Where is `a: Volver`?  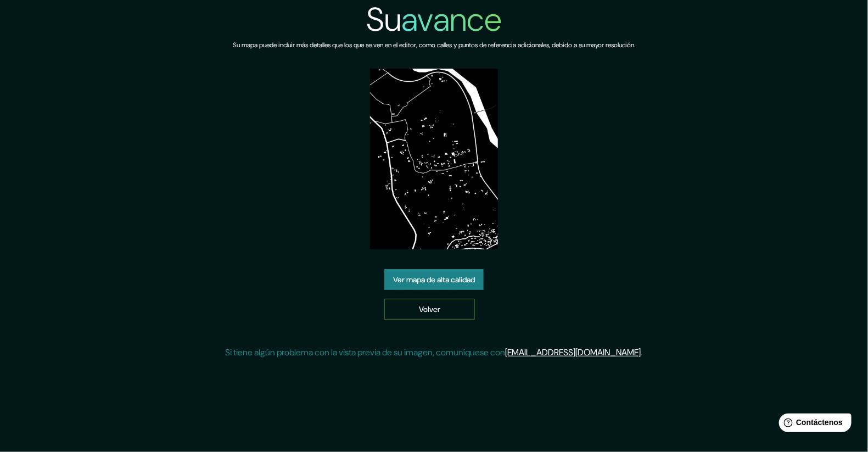 a: Volver is located at coordinates (429, 309).